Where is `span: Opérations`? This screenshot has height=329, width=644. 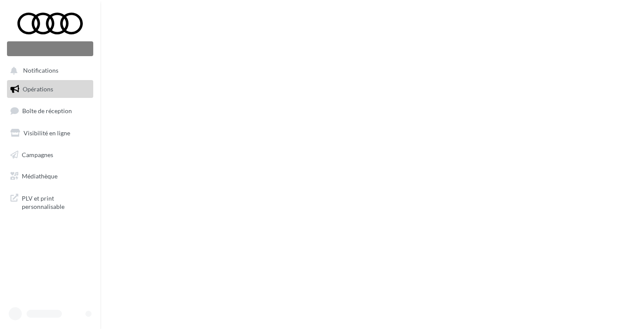
span: Opérations is located at coordinates (38, 89).